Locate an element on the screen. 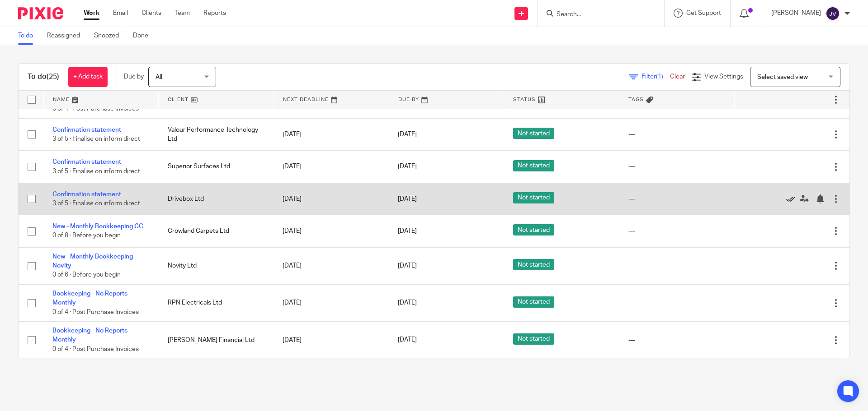  a: Done is located at coordinates (143, 35).